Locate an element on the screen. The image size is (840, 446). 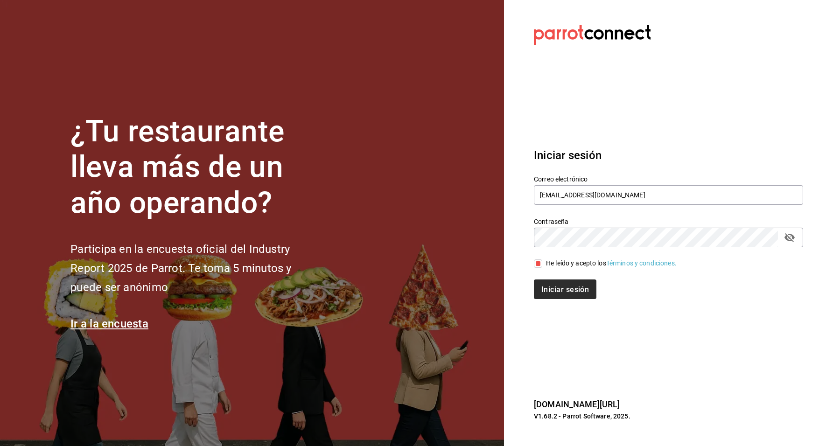
font: Correo electrónico is located at coordinates (560, 179).